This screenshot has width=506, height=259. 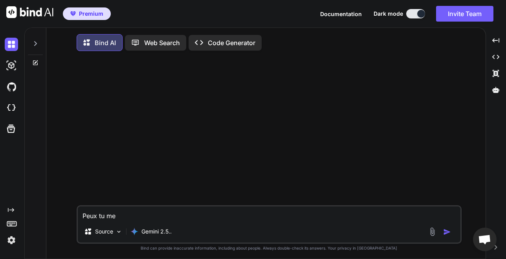 What do you see at coordinates (341, 14) in the screenshot?
I see `span: Documentation` at bounding box center [341, 14].